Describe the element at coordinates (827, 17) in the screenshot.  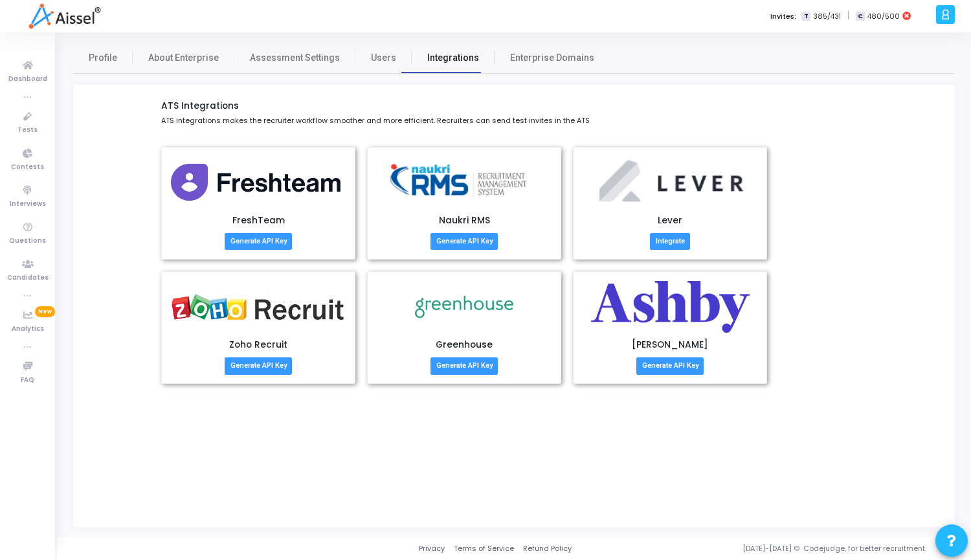
I see `span: 385/431` at that location.